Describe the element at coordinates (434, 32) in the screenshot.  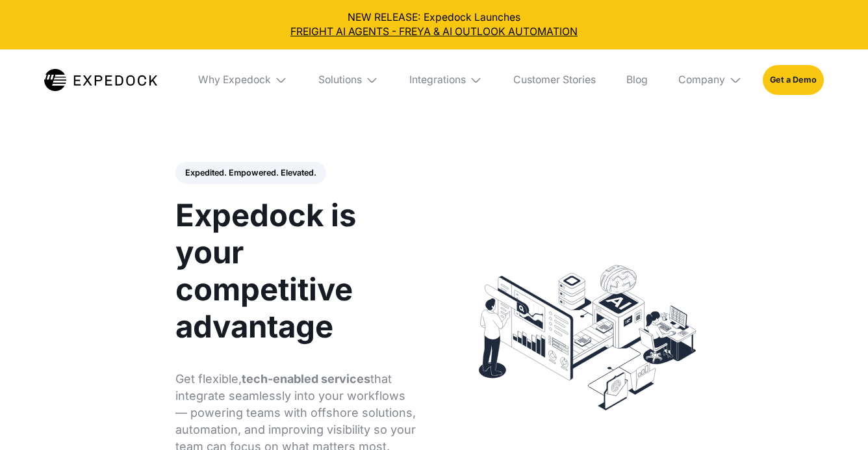
I see `a: FREIGHT AI AGENTS - FREYA & AI OUTLOOK AUTOMATION` at that location.